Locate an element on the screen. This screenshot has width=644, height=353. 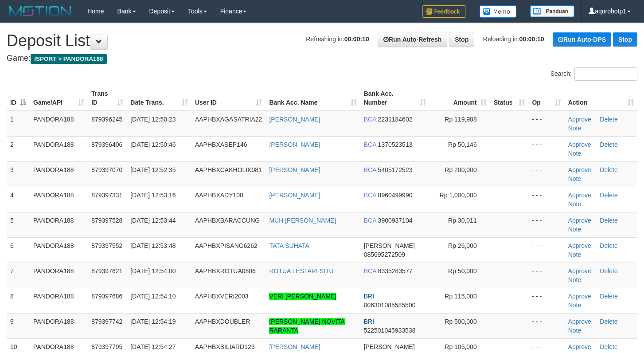
td: 7 is located at coordinates (18, 275).